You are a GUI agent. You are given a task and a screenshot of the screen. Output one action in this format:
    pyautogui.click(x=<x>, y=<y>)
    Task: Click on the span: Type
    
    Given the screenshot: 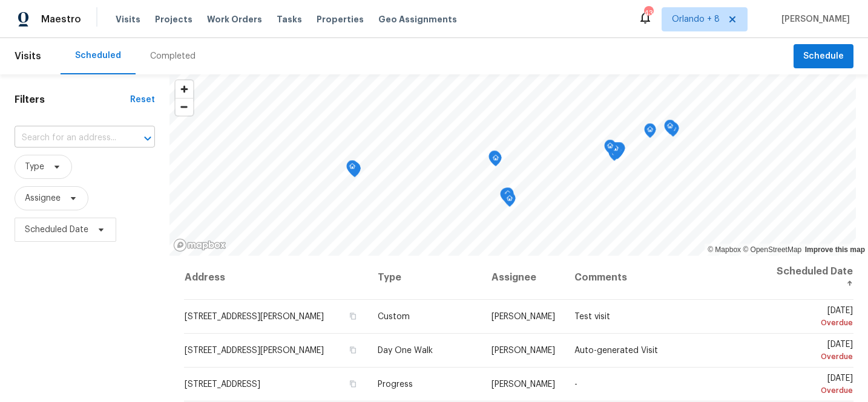 What is the action you would take?
    pyautogui.click(x=35, y=167)
    